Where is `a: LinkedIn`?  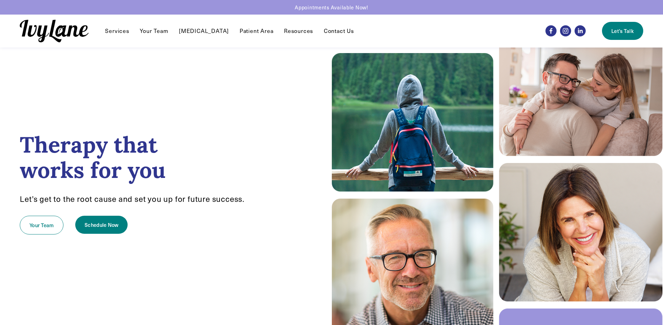 a: LinkedIn is located at coordinates (580, 31).